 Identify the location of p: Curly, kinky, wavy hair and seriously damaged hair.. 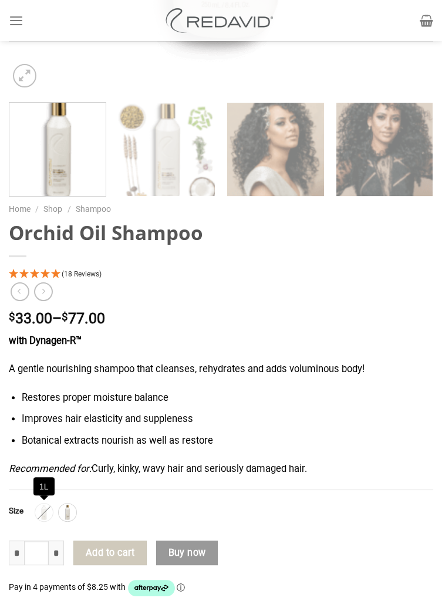
(221, 469).